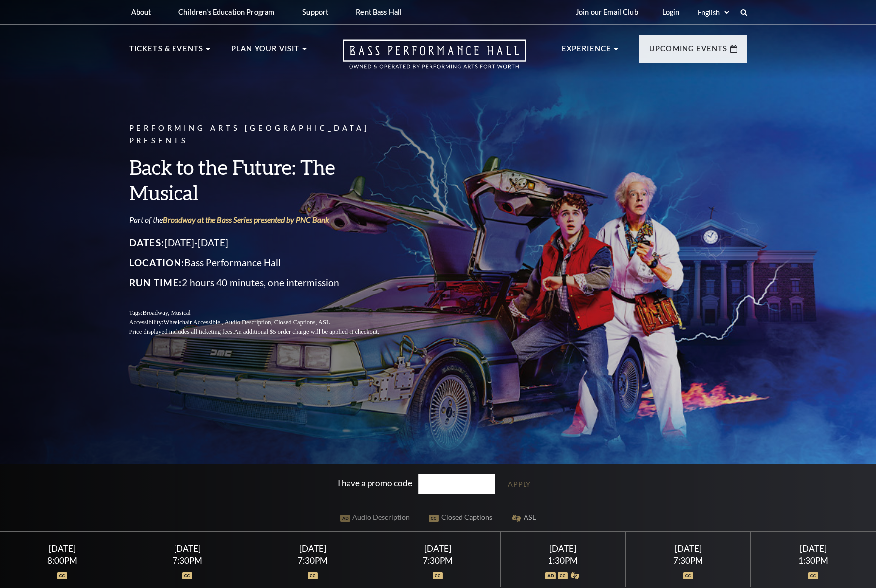  I want to click on span: Wheelchair Accessible , Audio Description, Closed Captions, ASL, so click(247, 323).